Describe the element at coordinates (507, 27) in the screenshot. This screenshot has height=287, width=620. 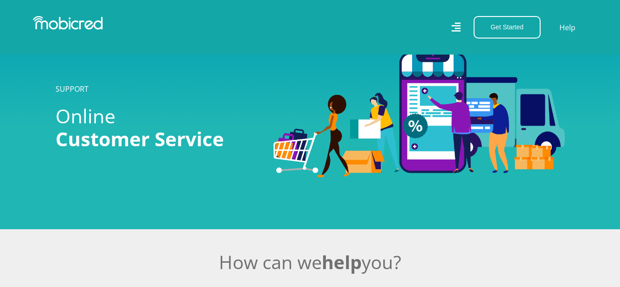
I see `button: Get Started` at that location.